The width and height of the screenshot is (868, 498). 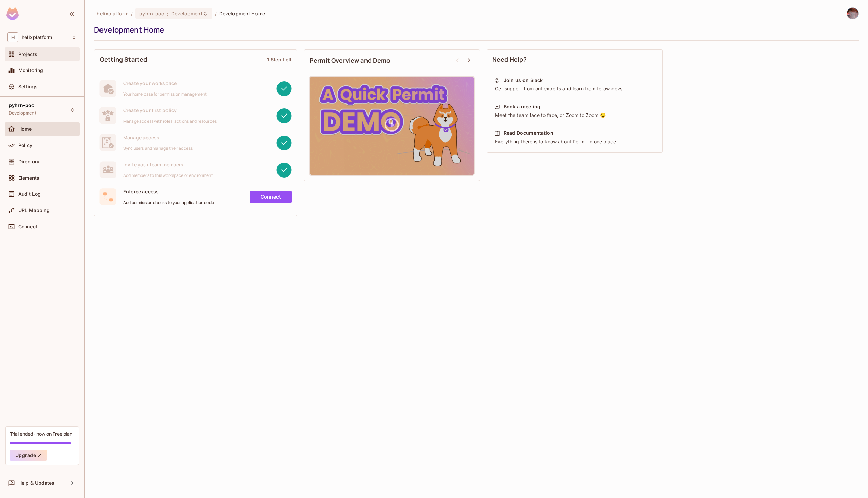 What do you see at coordinates (30, 194) in the screenshot?
I see `span: Audit Log` at bounding box center [30, 194].